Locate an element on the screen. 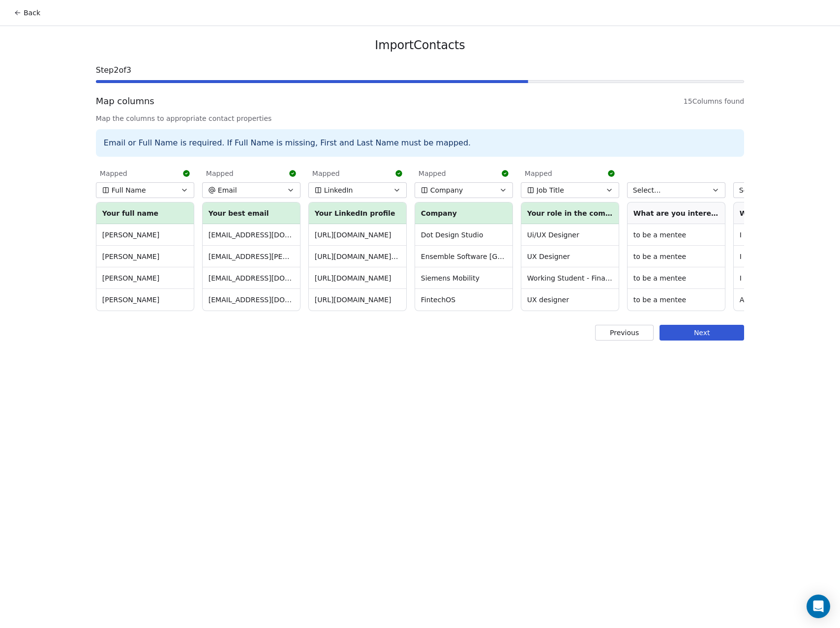 The image size is (840, 628). th: Your role in the company is located at coordinates (569, 213).